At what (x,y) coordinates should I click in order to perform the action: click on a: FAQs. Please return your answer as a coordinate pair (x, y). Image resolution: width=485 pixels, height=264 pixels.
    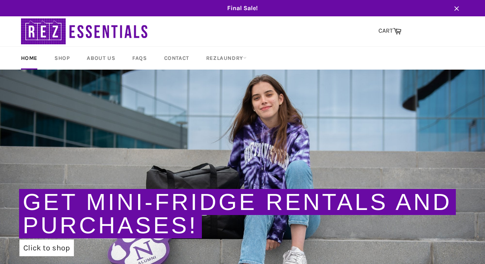
    Looking at the image, I should click on (139, 58).